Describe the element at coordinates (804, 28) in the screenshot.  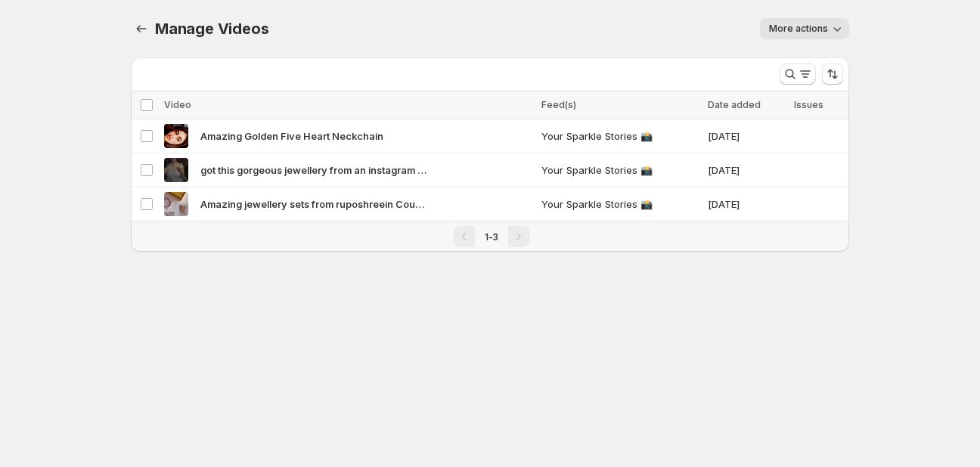
I see `button: More actions` at that location.